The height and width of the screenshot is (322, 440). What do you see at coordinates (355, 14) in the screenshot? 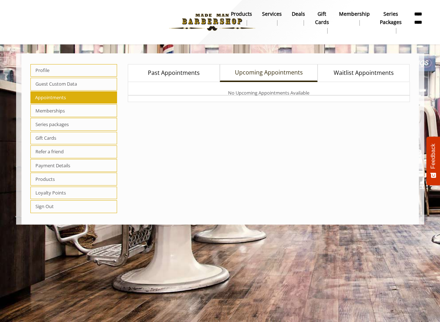
I see `b: Membership` at bounding box center [355, 14].